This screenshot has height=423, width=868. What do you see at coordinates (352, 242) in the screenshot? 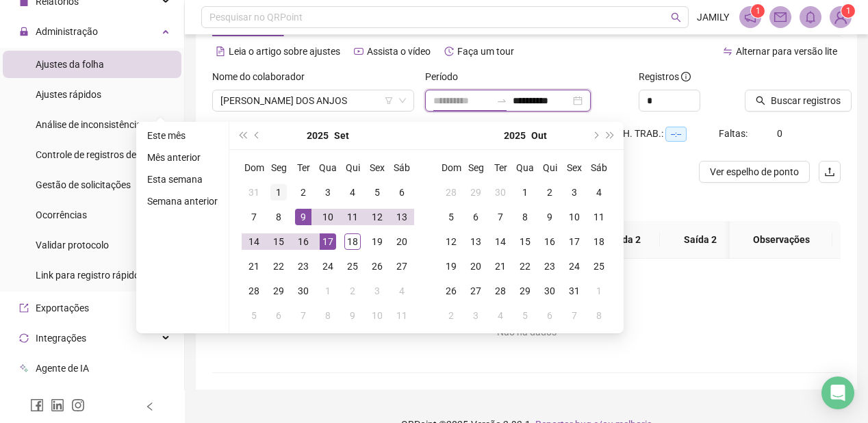
I see `td: 2025-09-18` at bounding box center [352, 242].